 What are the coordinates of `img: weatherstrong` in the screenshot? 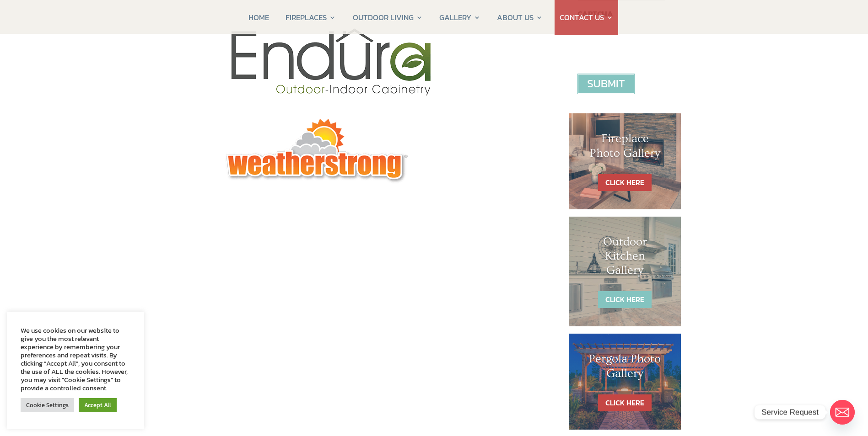 It's located at (318, 150).